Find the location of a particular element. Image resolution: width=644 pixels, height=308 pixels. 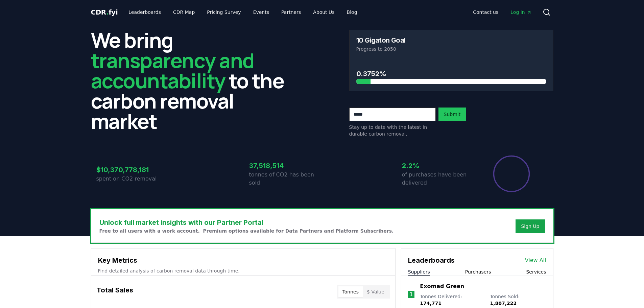

div: Sign Up is located at coordinates (530, 226).